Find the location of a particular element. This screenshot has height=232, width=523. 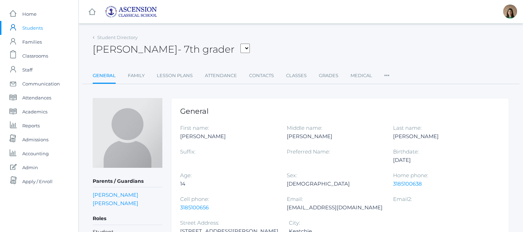

label: Cell phone: is located at coordinates (194, 198).